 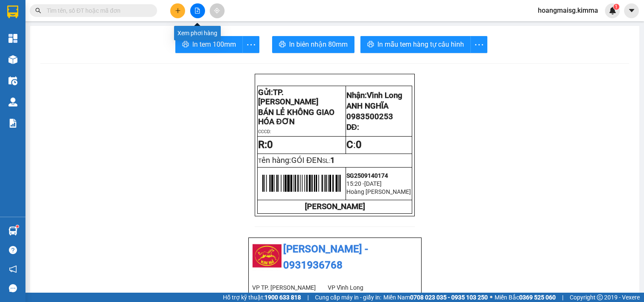 I want to click on img: logo-vxr, so click(x=13, y=12).